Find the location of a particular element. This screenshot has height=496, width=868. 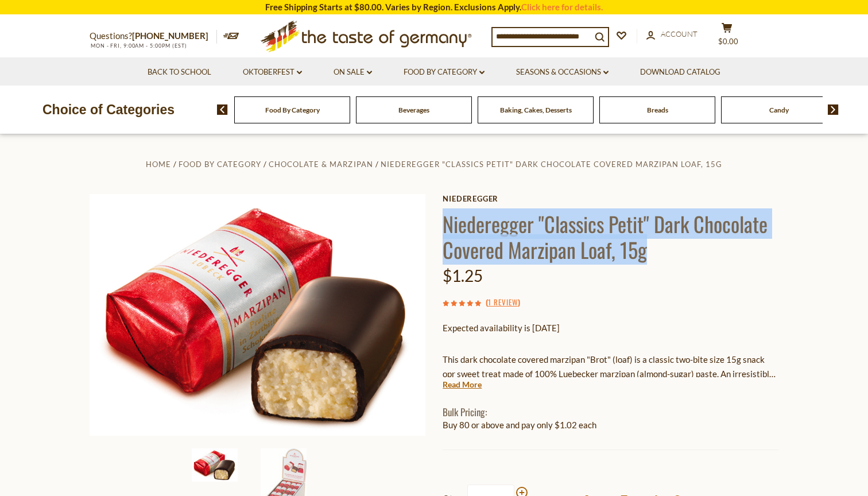

button: $0.00 is located at coordinates (727, 37).